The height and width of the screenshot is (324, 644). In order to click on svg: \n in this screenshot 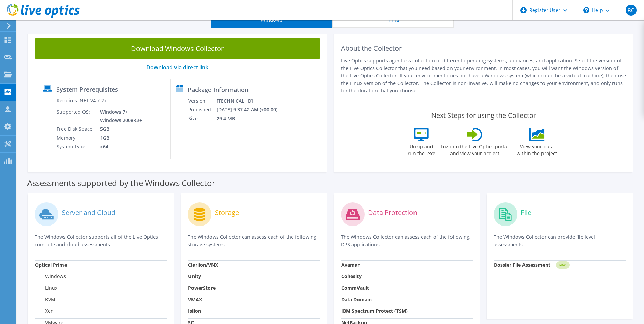, I will do `click(587, 10)`.